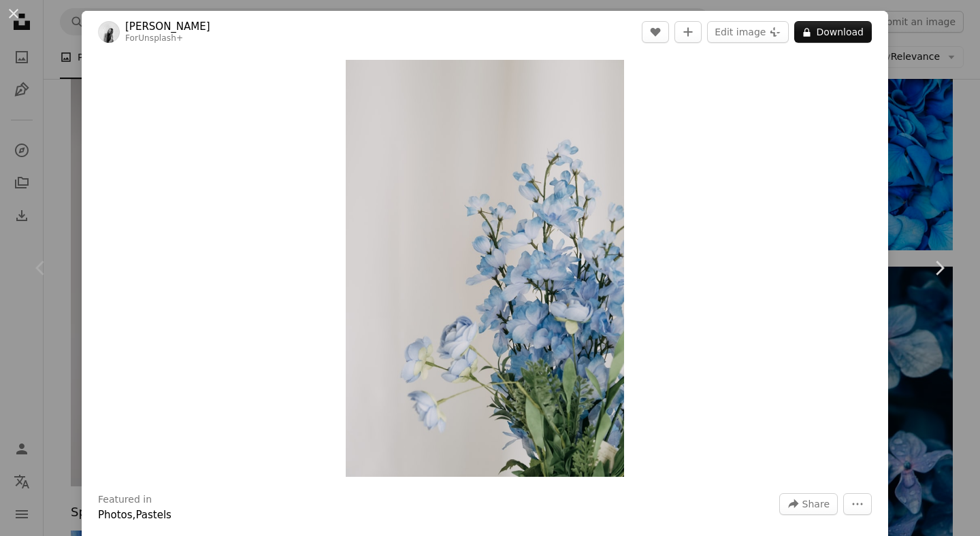  What do you see at coordinates (115, 515) in the screenshot?
I see `a: Photos` at bounding box center [115, 515].